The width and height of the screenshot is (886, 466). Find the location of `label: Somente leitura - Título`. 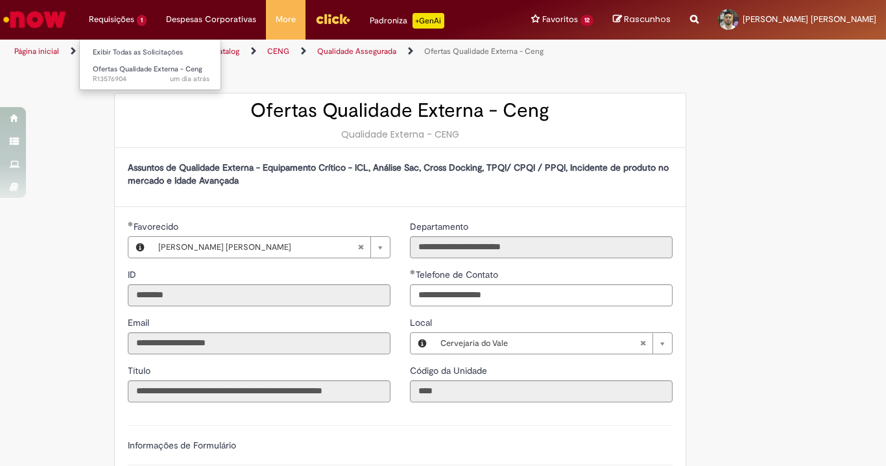

label: Somente leitura - Título is located at coordinates (140, 370).